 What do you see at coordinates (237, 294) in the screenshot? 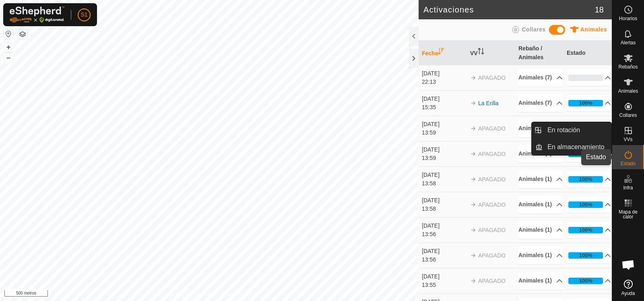
I see `font: Contáctanos` at bounding box center [237, 294].